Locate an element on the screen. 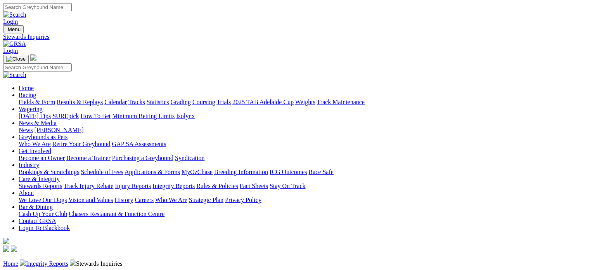 The width and height of the screenshot is (590, 270). a: Tracks is located at coordinates (137, 102).